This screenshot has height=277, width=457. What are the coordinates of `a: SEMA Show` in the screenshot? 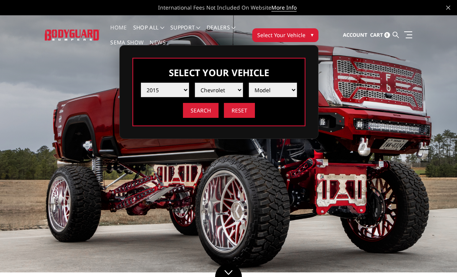 It's located at (127, 47).